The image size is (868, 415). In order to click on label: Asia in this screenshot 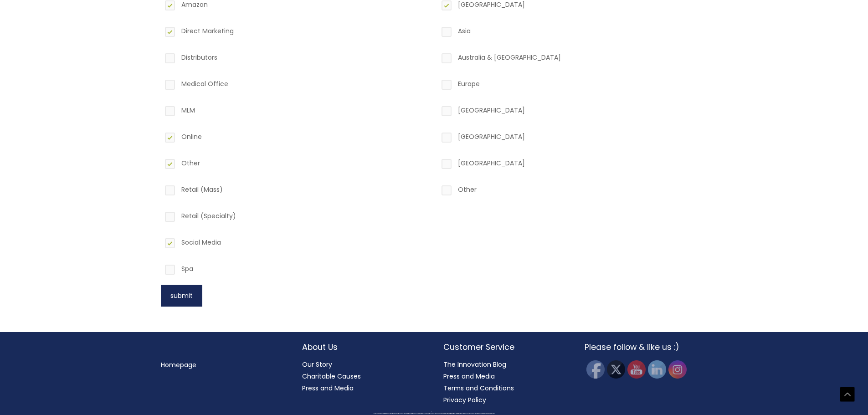, I will do `click(572, 33)`.